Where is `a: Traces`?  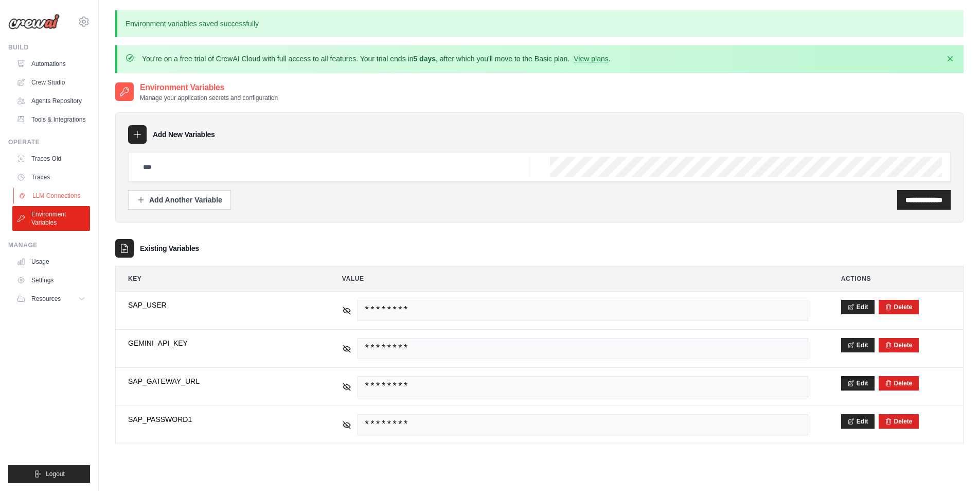 a: Traces is located at coordinates (51, 177).